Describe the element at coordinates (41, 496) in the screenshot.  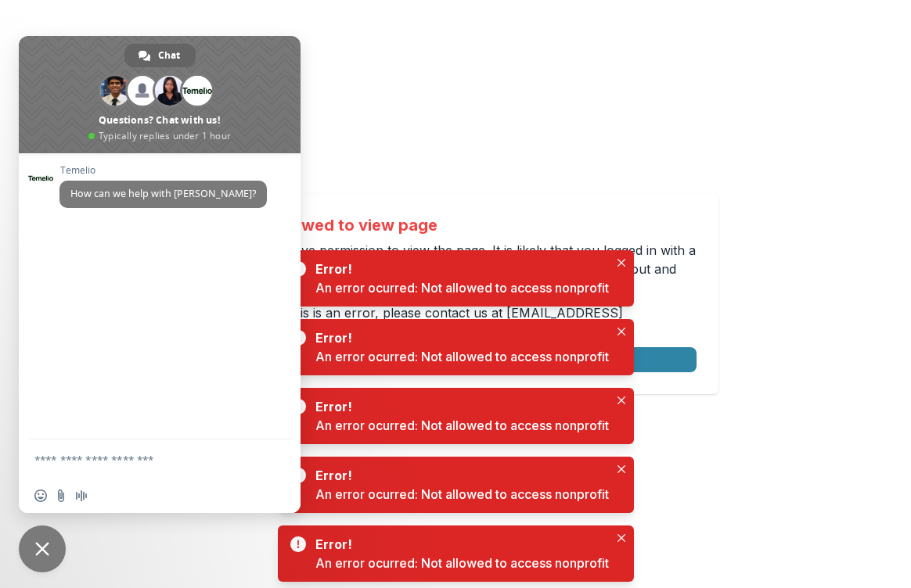
I see `span: Insert an emoji` at that location.